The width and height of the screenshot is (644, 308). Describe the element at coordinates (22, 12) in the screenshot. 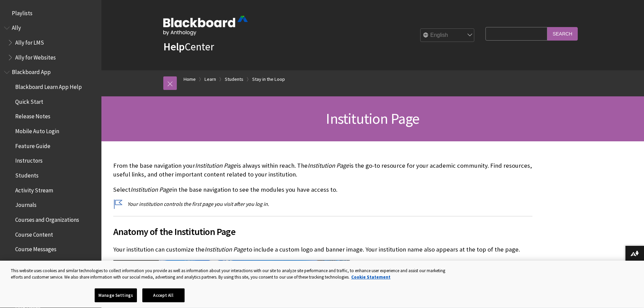

I see `span: Playlists` at that location.